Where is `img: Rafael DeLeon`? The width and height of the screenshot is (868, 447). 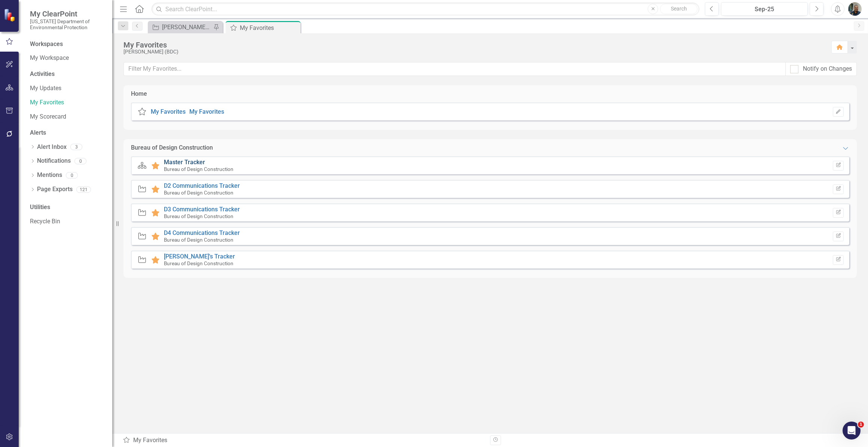
img: Rafael DeLeon is located at coordinates (855, 9).